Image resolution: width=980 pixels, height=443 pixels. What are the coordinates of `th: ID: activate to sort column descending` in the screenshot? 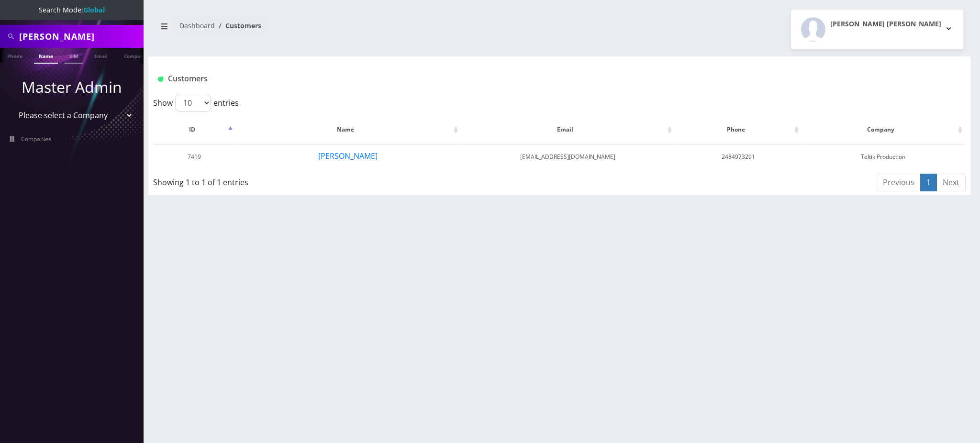 It's located at (194, 129).